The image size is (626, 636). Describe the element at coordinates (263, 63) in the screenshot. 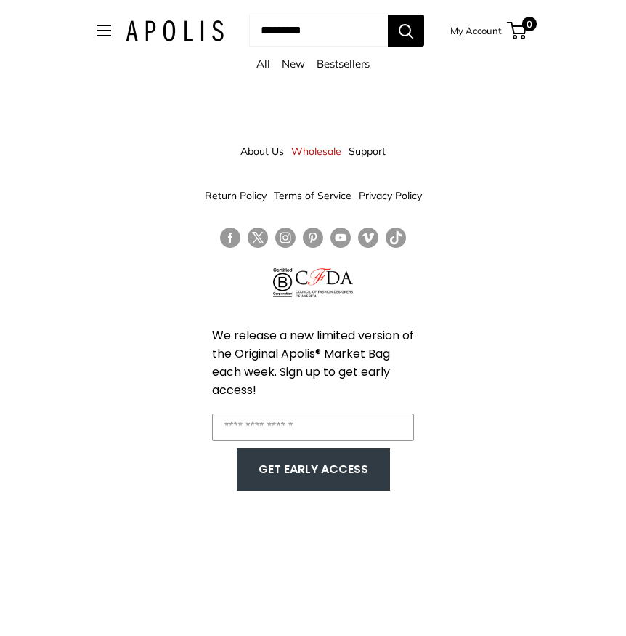

I see `a: All` at that location.